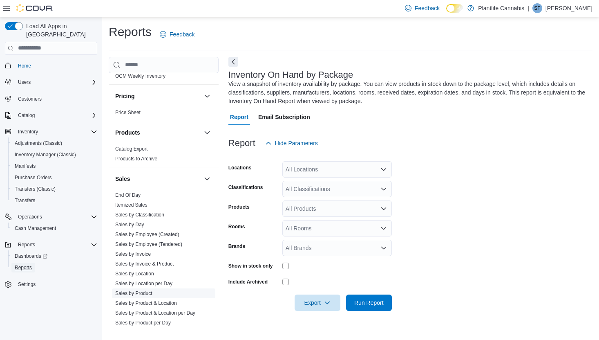  What do you see at coordinates (237, 246) in the screenshot?
I see `label: Brands` at bounding box center [237, 246].